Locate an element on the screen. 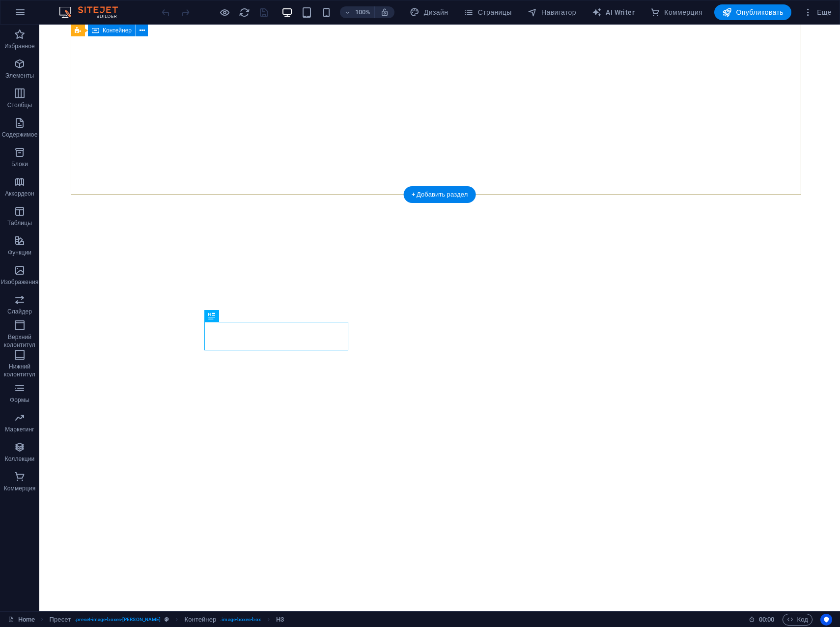 This screenshot has width=840, height=627. p: Блоки is located at coordinates (20, 164).